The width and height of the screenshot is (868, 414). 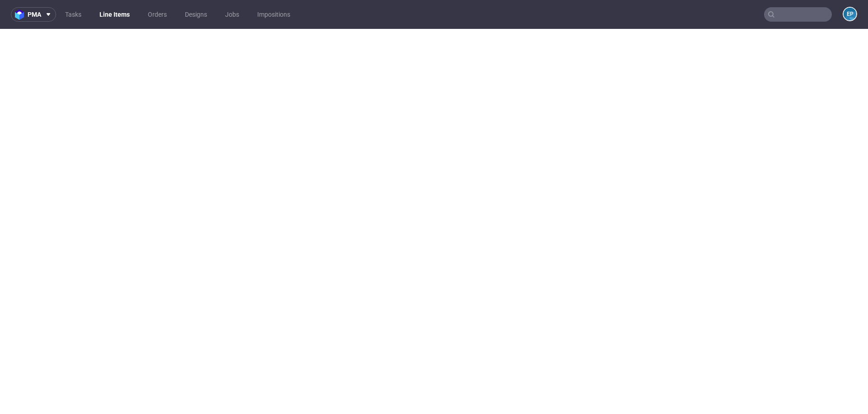 What do you see at coordinates (232, 14) in the screenshot?
I see `a: Jobs` at bounding box center [232, 14].